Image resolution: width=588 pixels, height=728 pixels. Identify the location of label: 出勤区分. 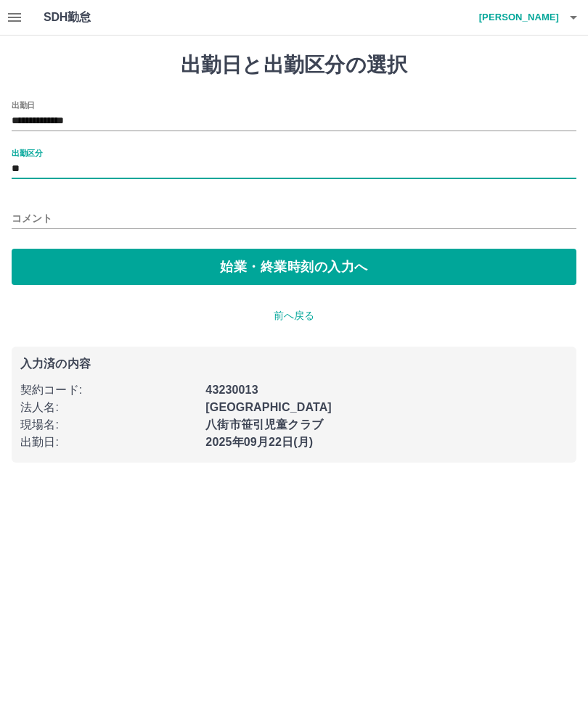
(27, 152).